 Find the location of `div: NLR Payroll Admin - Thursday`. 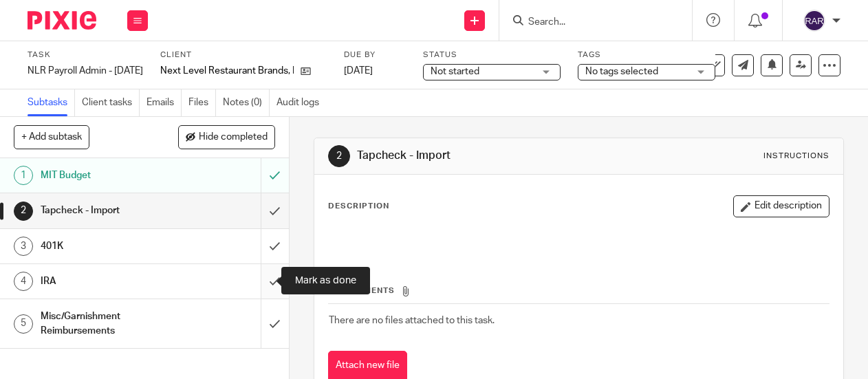

div: NLR Payroll Admin - Thursday is located at coordinates (85, 71).